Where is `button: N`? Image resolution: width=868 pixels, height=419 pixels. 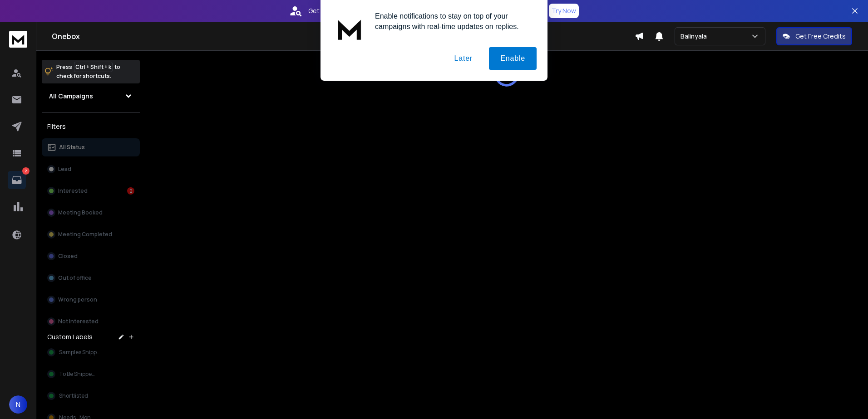
button: N is located at coordinates (19, 404).